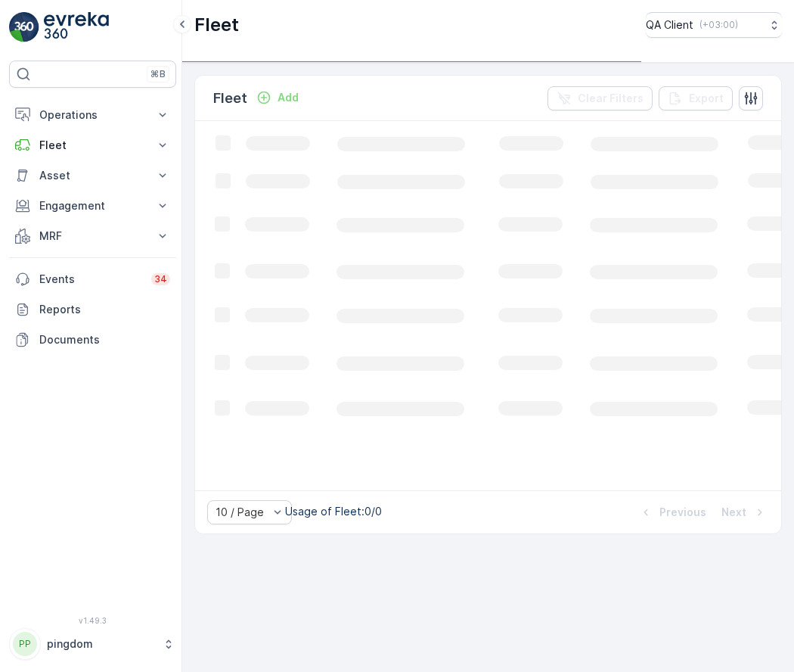 This screenshot has width=794, height=672. What do you see at coordinates (92, 236) in the screenshot?
I see `p: MRF` at bounding box center [92, 236].